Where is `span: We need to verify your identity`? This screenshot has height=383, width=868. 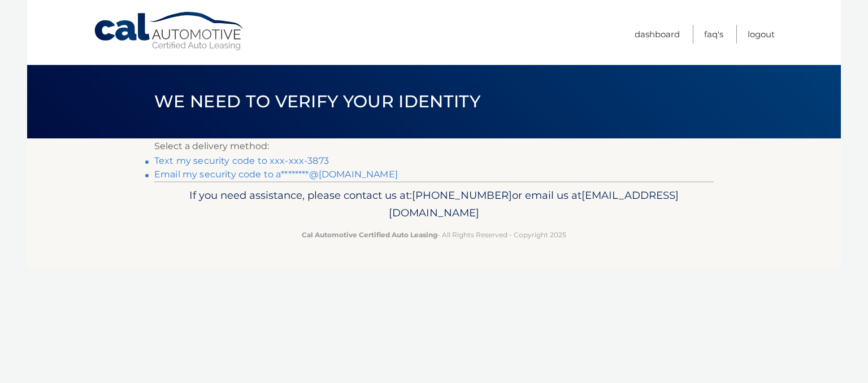 span: We need to verify your identity is located at coordinates (317, 101).